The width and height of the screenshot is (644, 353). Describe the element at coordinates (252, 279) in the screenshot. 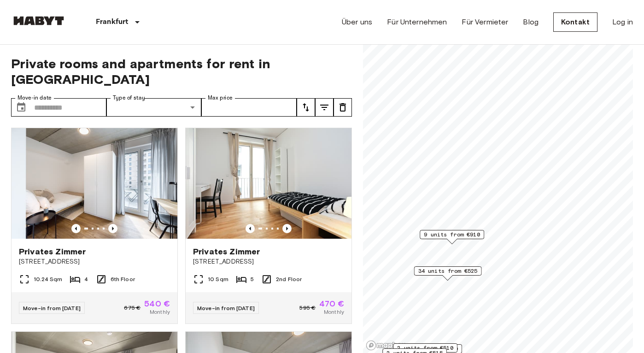

I see `span: 5` at that location.